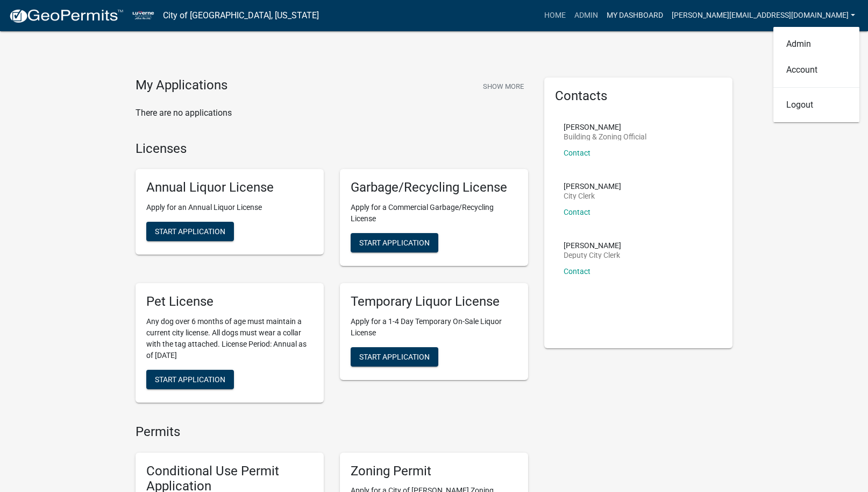  Describe the element at coordinates (332, 148) in the screenshot. I see `h4: Licenses` at that location.